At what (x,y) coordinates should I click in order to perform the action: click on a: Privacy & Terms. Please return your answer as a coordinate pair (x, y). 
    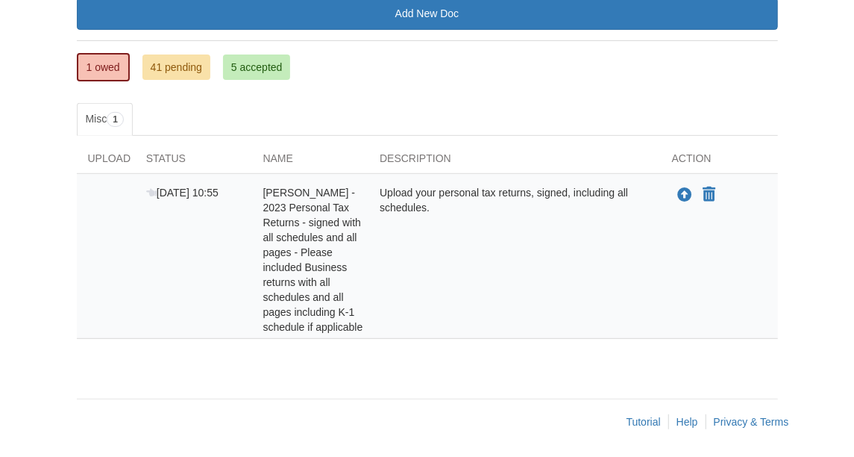
    Looking at the image, I should click on (751, 422).